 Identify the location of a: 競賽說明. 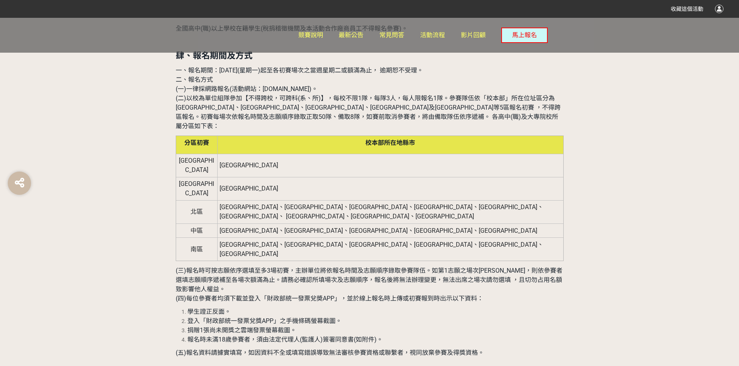
(311, 35).